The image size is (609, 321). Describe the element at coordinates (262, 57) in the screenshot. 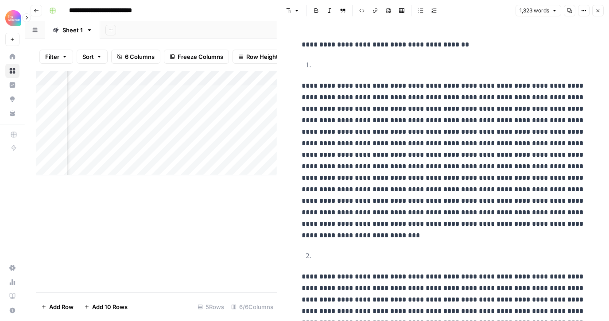

I see `span: Row Height` at that location.